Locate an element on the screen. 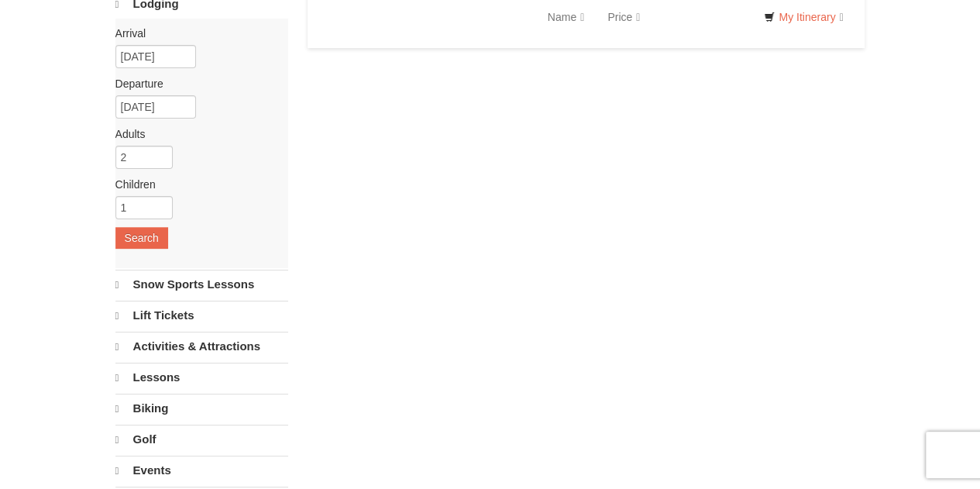  label: Departure is located at coordinates (196, 84).